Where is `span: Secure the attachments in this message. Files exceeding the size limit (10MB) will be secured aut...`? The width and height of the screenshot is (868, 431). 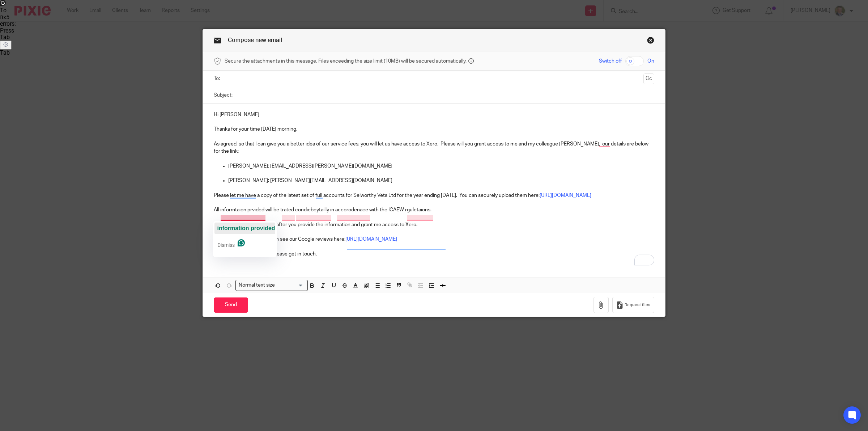 span: Secure the attachments in this message. Files exceeding the size limit (10MB) will be secured aut... is located at coordinates (345, 61).